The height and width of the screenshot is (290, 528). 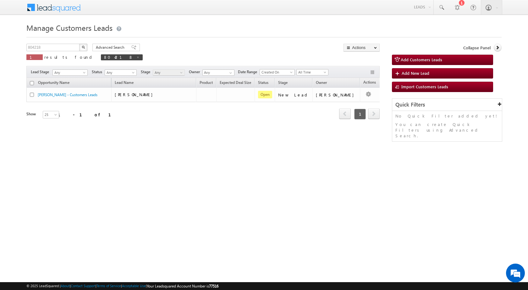 I want to click on span: Opportunity Name, so click(x=54, y=82).